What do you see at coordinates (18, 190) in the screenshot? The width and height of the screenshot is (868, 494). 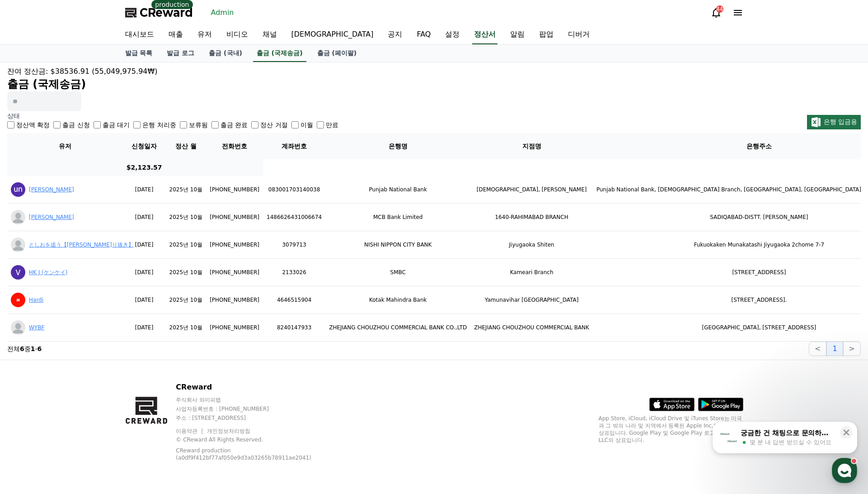 I see `img: ACg8ocKfQhZb7ibzZJ8VxOp0TLVImDI-uebdn4vGlUJesmqu9uZHwQ=s96-c` at bounding box center [18, 190].